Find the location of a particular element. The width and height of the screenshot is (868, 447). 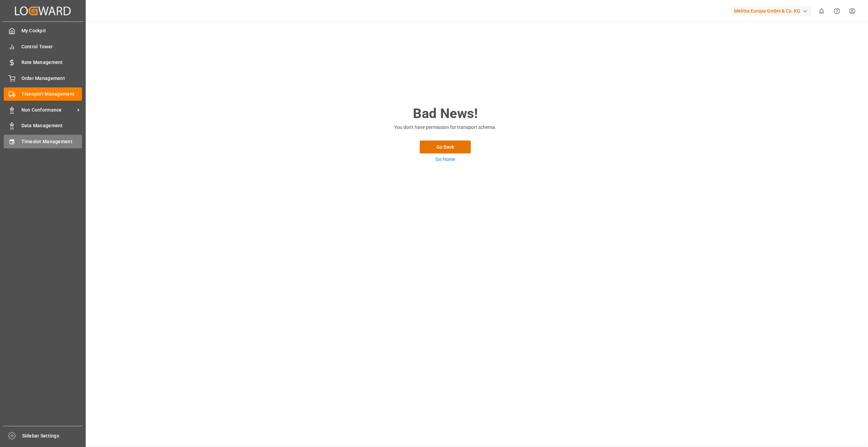

a: Transport Management is located at coordinates (43, 94).